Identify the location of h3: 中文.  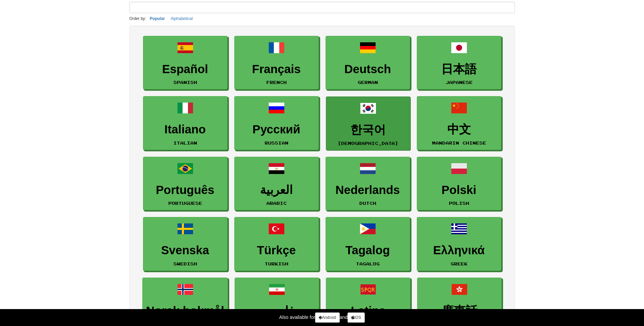
(459, 129).